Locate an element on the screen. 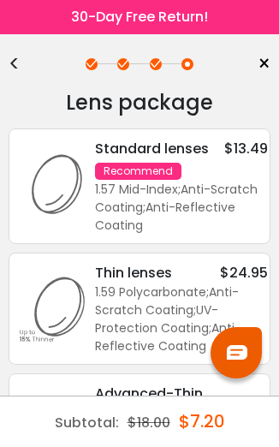 The height and width of the screenshot is (447, 279). div: $7.20 is located at coordinates (202, 421).